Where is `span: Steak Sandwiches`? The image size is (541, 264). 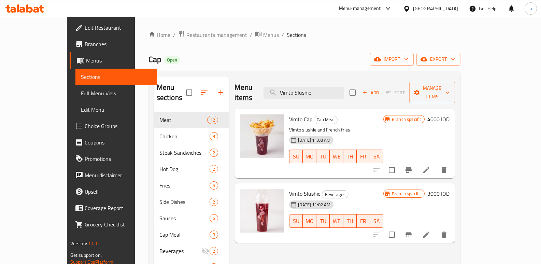
span: Steak Sandwiches is located at coordinates (185, 153).